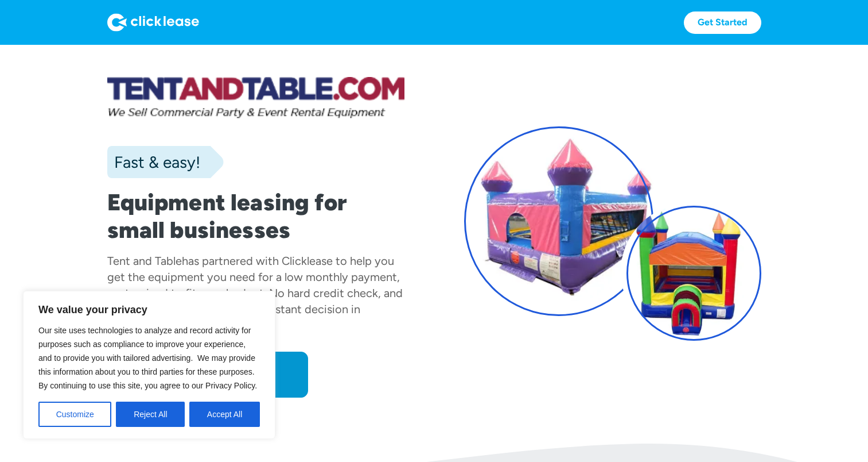 The width and height of the screenshot is (868, 462). I want to click on span: Our site uses technologies to analyze and record activity for purposes such as compliance to impr..., so click(147, 358).